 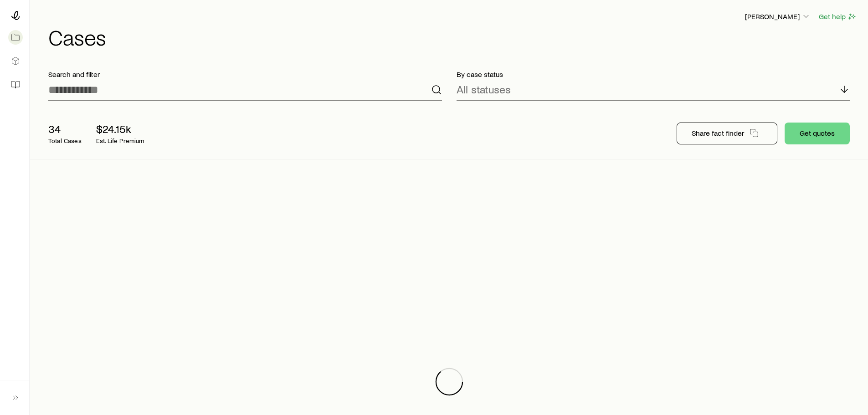 What do you see at coordinates (245, 75) in the screenshot?
I see `p: Search and filter` at bounding box center [245, 75].